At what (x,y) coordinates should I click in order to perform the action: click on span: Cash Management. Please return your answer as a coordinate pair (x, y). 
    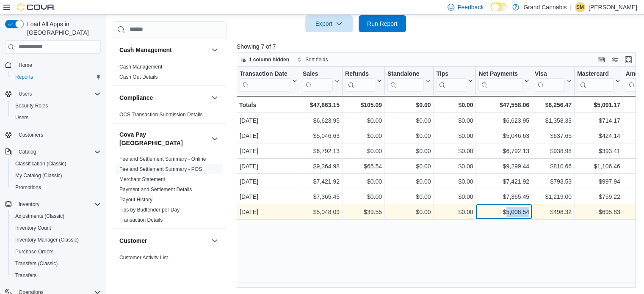
    Looking at the image, I should click on (141, 67).